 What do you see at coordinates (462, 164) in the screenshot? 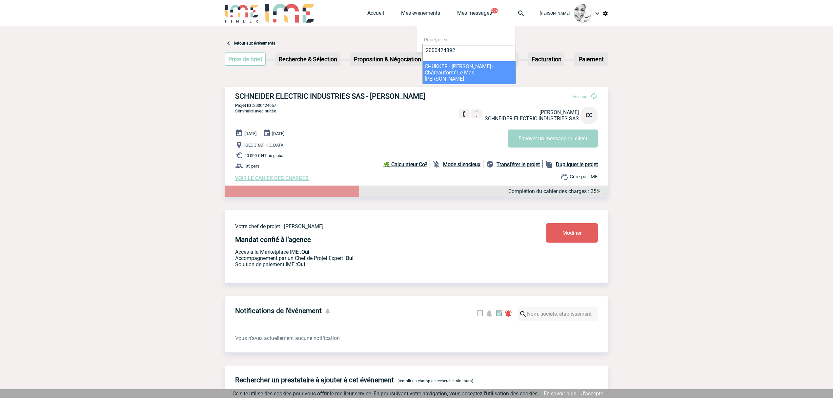
I see `b: Mode silencieux` at bounding box center [462, 164].